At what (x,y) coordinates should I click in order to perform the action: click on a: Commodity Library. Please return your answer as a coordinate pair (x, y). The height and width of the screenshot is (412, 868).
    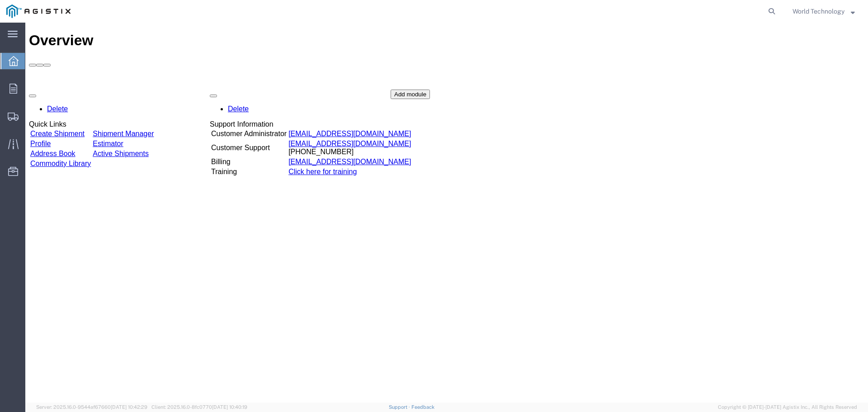
    Looking at the image, I should click on (35, 140).